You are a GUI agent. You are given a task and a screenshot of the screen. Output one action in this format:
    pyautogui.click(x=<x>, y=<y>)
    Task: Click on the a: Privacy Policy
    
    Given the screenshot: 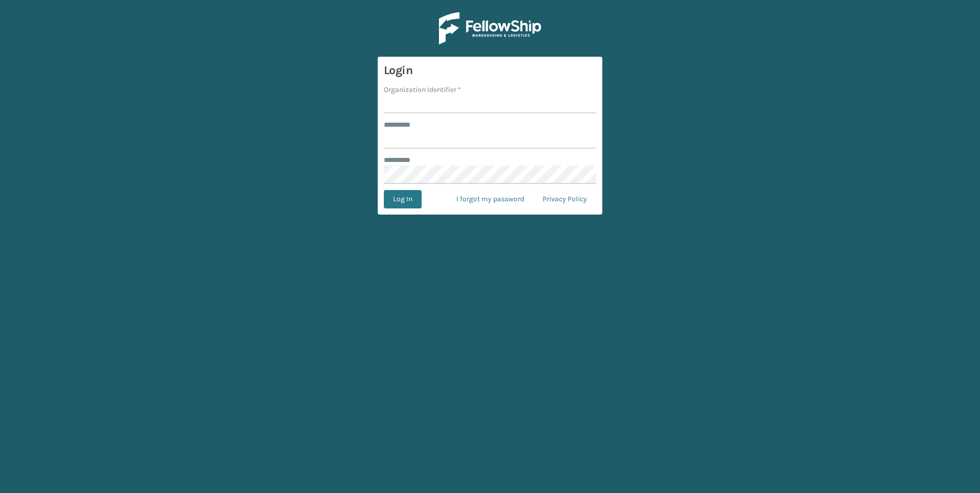 What is the action you would take?
    pyautogui.click(x=565, y=199)
    